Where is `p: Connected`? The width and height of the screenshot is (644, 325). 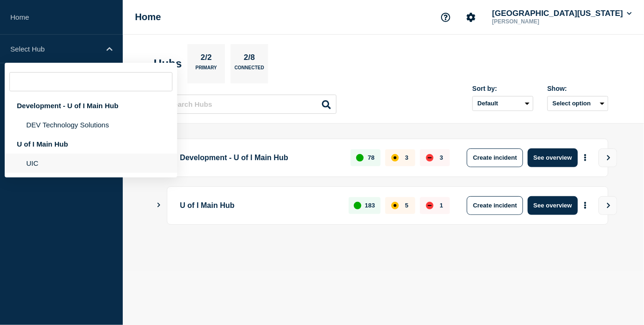 p: Connected is located at coordinates (249, 70).